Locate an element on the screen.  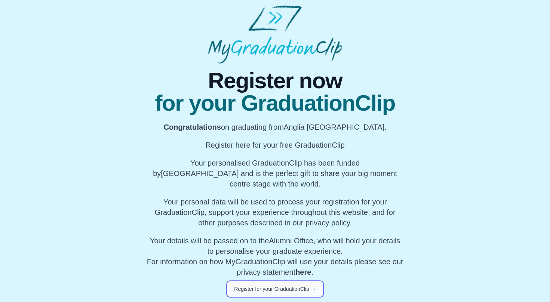
p: Register here for your free GraduationClip is located at coordinates (275, 145).